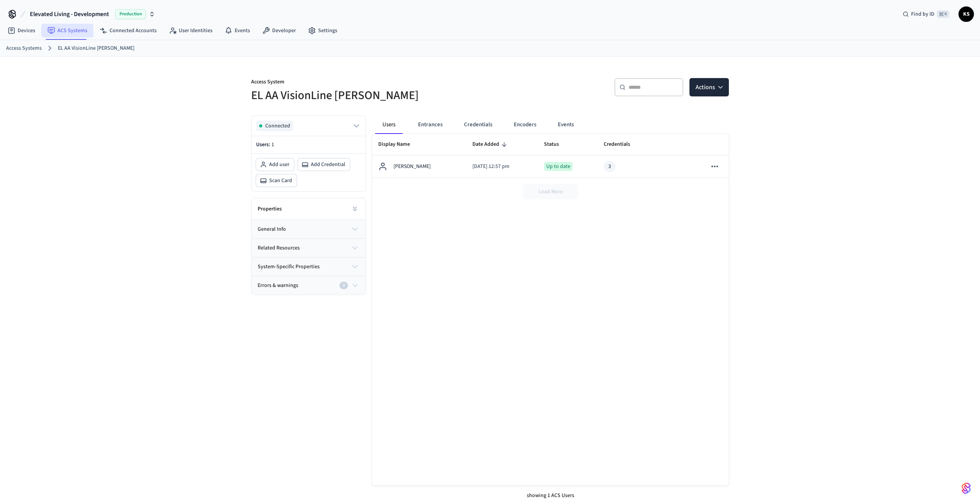 Image resolution: width=980 pixels, height=502 pixels. I want to click on span: Elevated Living - Development, so click(69, 14).